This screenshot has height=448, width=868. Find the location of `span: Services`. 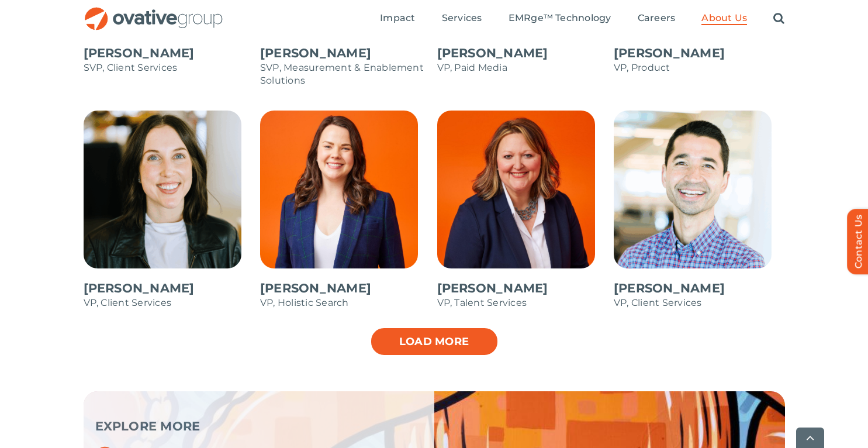

span: Services is located at coordinates (462, 18).